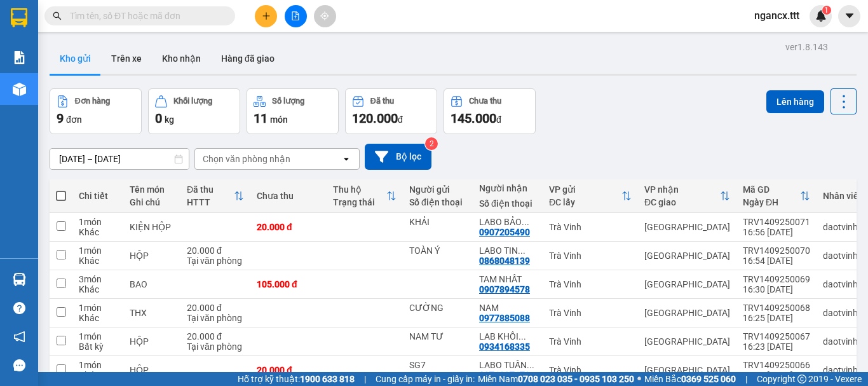 The width and height of the screenshot is (868, 386). Describe the element at coordinates (795, 102) in the screenshot. I see `button: Lên hàng` at that location.